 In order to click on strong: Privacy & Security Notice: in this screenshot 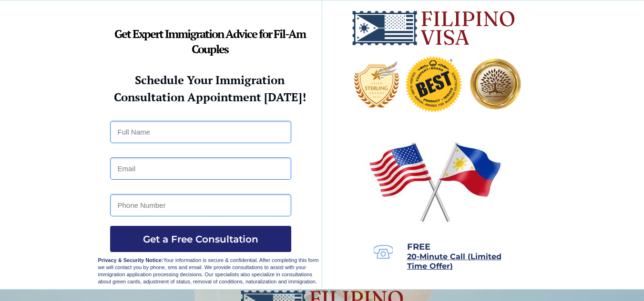, I will do `click(131, 260)`.